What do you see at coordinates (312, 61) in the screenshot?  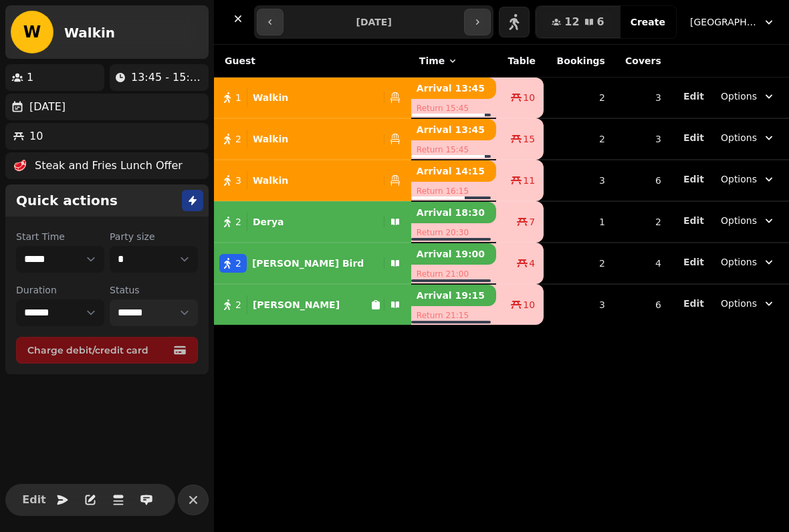 I see `th: Guest` at bounding box center [312, 61].